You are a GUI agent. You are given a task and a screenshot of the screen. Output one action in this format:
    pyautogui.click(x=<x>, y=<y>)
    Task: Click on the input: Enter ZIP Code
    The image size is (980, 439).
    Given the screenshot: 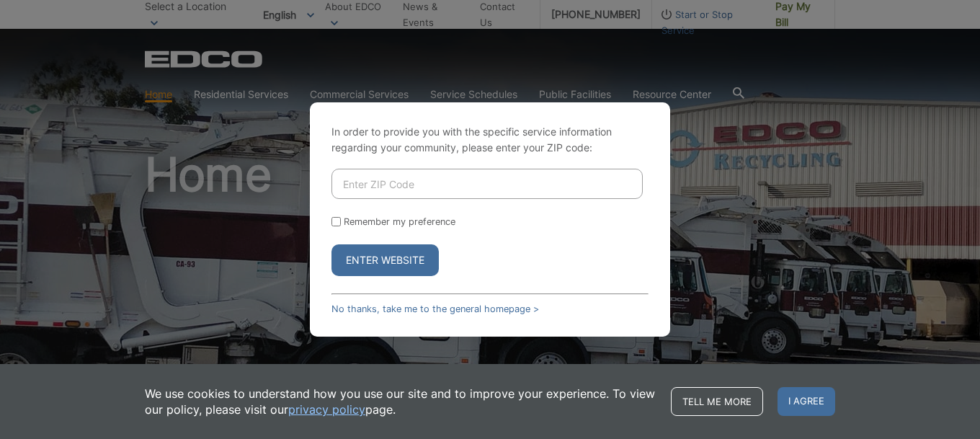 What is the action you would take?
    pyautogui.click(x=487, y=184)
    